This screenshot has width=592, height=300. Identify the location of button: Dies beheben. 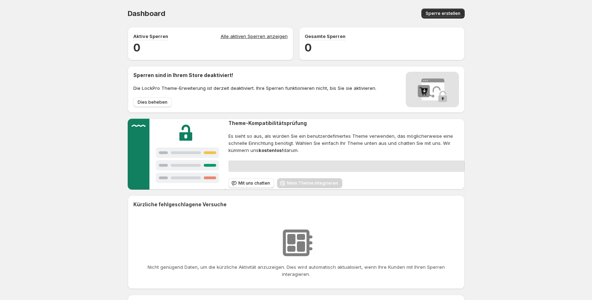
(153, 102).